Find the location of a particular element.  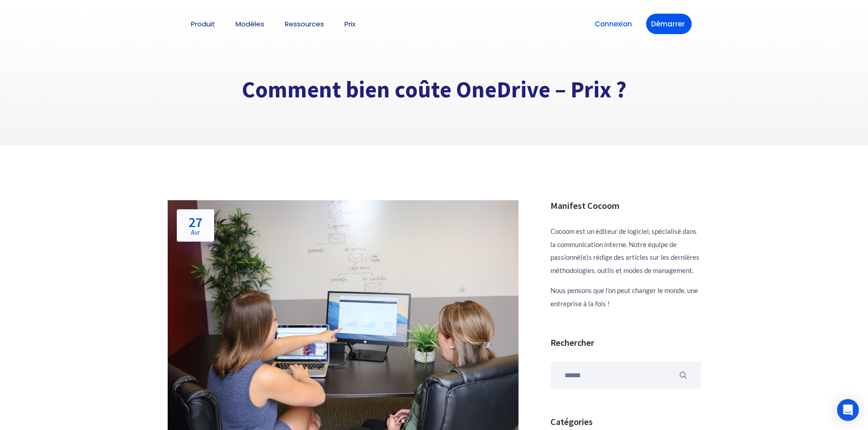

a: Produit is located at coordinates (203, 24).